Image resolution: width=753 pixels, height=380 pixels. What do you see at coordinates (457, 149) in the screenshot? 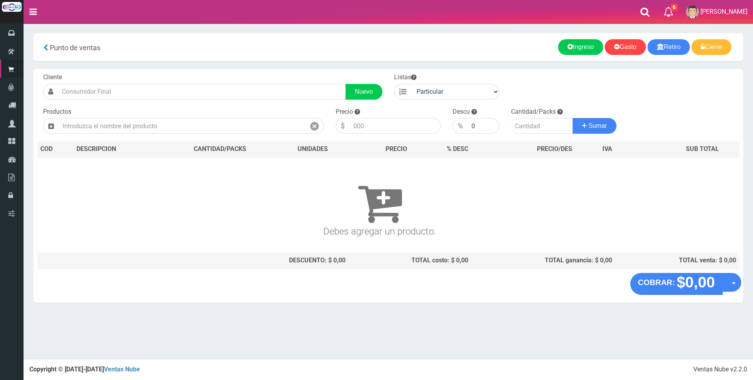
I see `span: % DESC` at bounding box center [457, 149].